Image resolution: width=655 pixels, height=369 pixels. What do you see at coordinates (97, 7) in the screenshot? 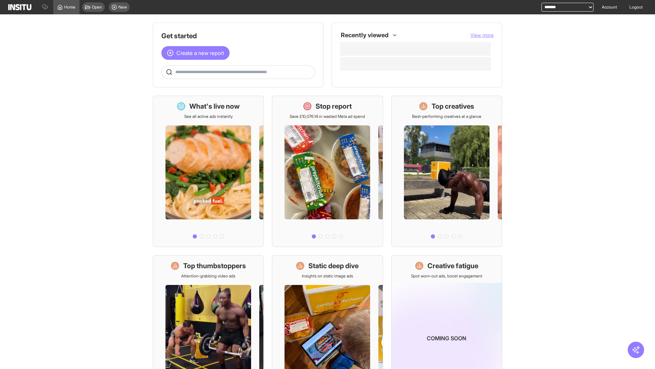
I see `span: Open` at bounding box center [97, 7].